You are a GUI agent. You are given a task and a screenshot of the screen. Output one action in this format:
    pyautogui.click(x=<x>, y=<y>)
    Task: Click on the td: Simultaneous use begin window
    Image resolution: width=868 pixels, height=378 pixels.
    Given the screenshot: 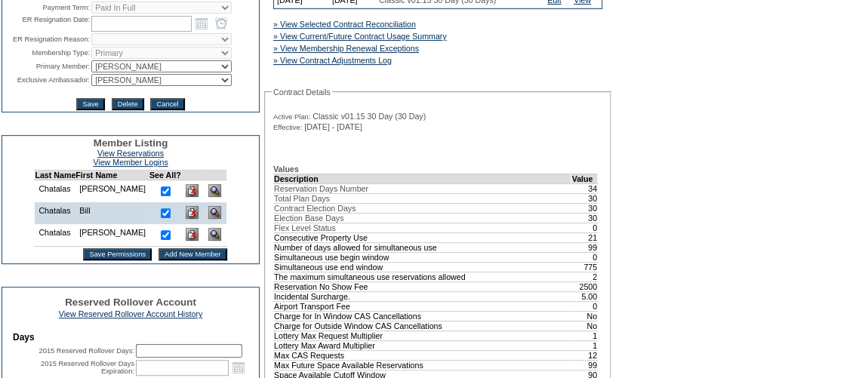 What is the action you would take?
    pyautogui.click(x=422, y=257)
    